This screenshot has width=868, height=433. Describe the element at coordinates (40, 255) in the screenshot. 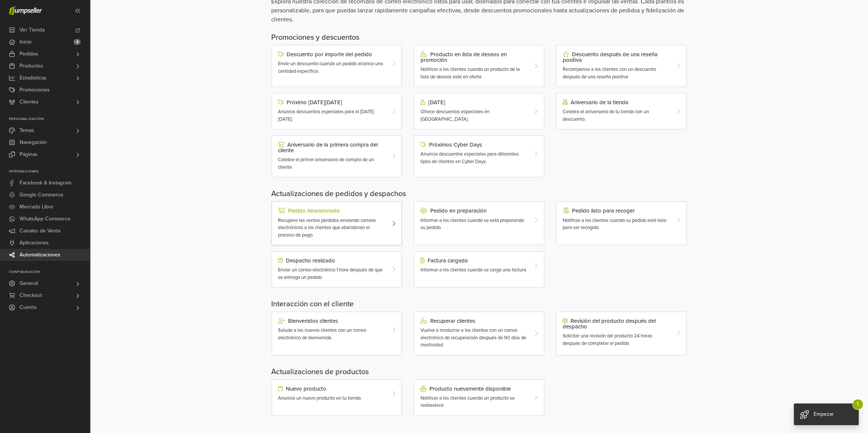

I see `span: Automatizaciones` at that location.